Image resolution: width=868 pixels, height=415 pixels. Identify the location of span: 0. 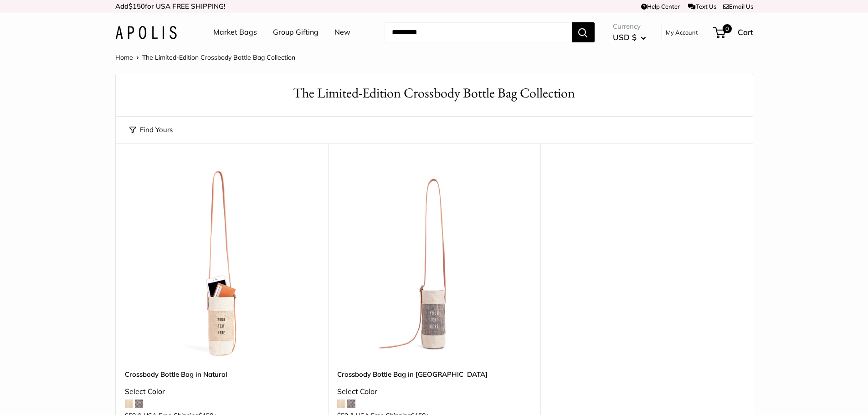
(727, 29).